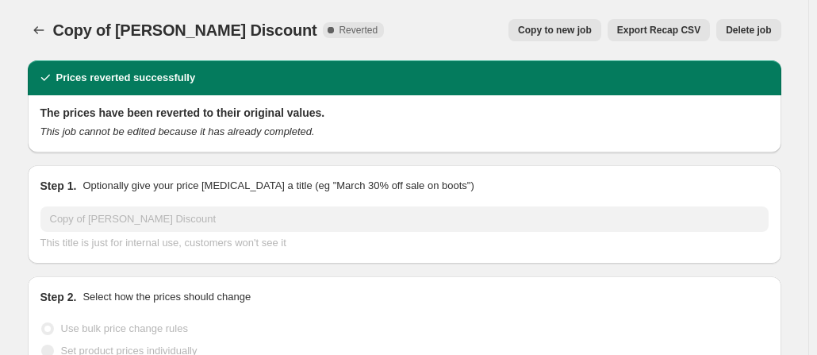 This screenshot has width=817, height=355. I want to click on button: Delete job, so click(748, 30).